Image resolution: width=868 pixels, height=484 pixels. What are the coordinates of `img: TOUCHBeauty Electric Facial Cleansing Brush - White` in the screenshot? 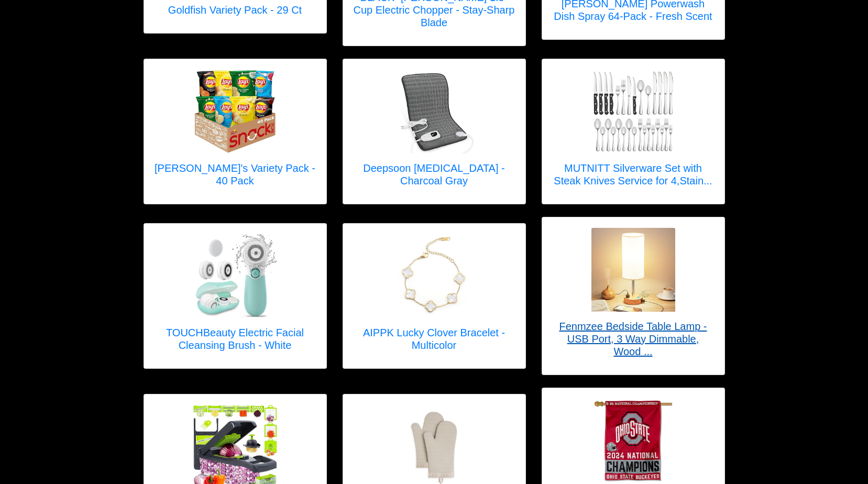 It's located at (235, 276).